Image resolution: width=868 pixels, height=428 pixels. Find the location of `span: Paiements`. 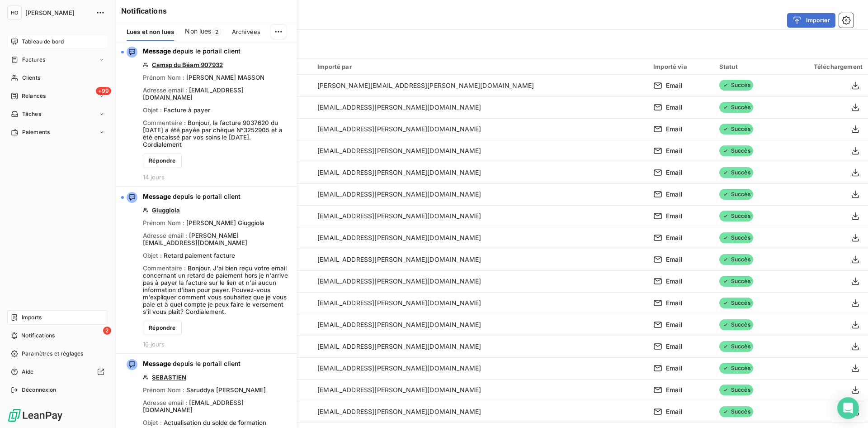

span: Paiements is located at coordinates (36, 132).